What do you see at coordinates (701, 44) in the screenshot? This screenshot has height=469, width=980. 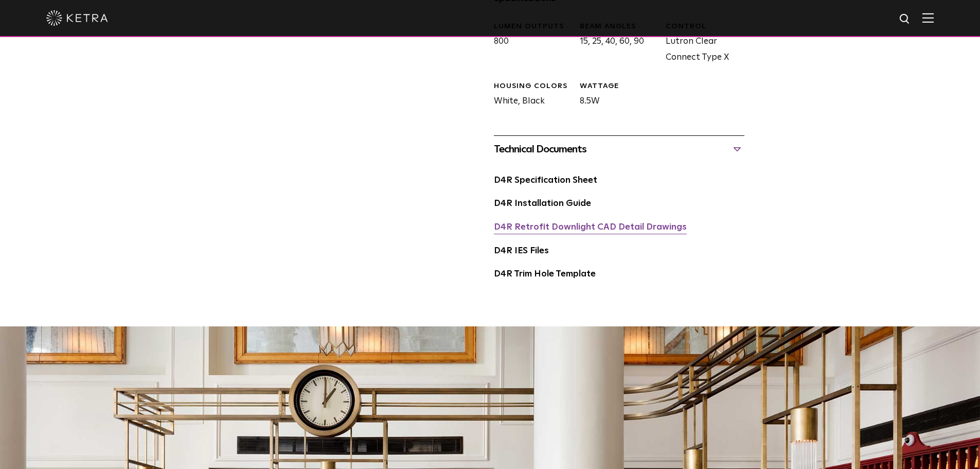 I see `div: Lutron Clear Connect Type X` at bounding box center [701, 44].